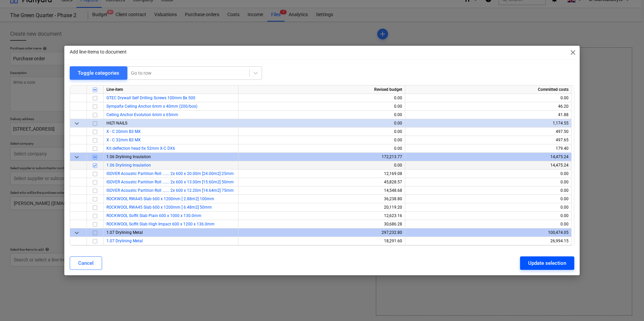 This screenshot has width=644, height=321. I want to click on span: X - C 20mm B3 MX, so click(123, 132).